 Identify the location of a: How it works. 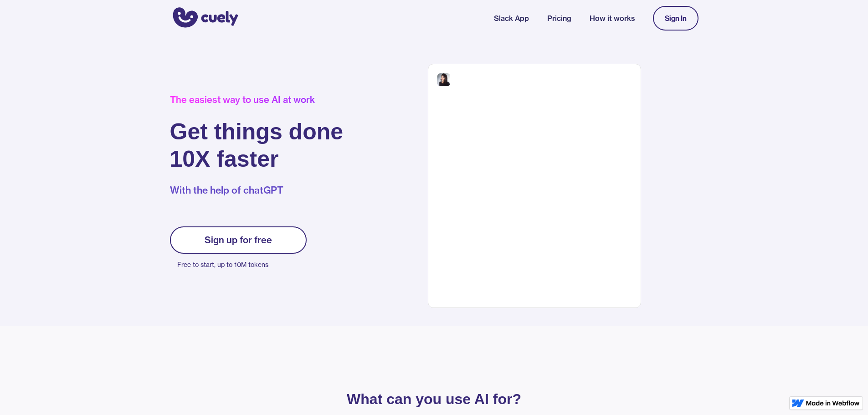
(612, 18).